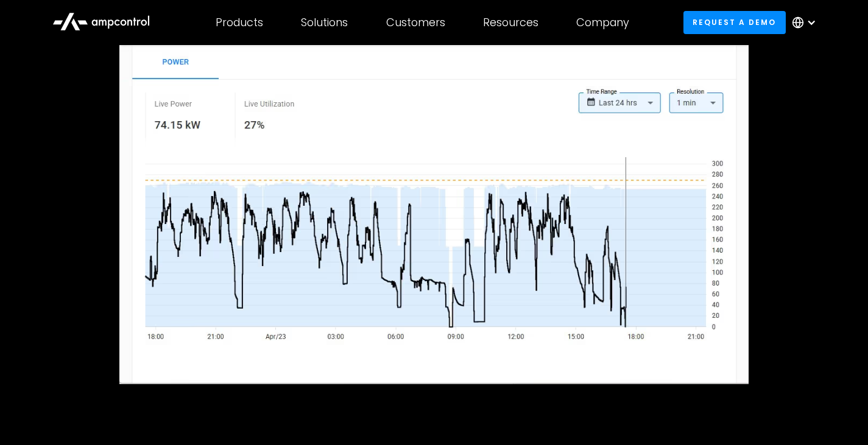 This screenshot has height=445, width=868. What do you see at coordinates (415, 22) in the screenshot?
I see `div: Customers` at bounding box center [415, 22].